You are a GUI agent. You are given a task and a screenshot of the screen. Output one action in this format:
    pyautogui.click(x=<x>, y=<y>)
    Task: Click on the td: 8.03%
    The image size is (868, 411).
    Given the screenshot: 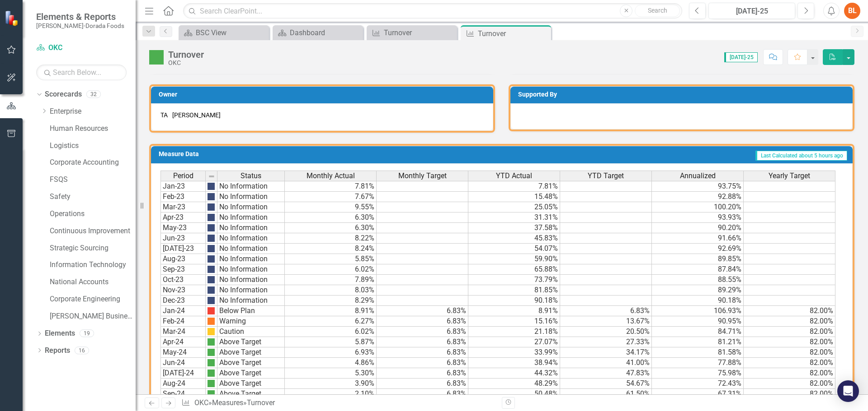 What is the action you would take?
    pyautogui.click(x=330, y=290)
    